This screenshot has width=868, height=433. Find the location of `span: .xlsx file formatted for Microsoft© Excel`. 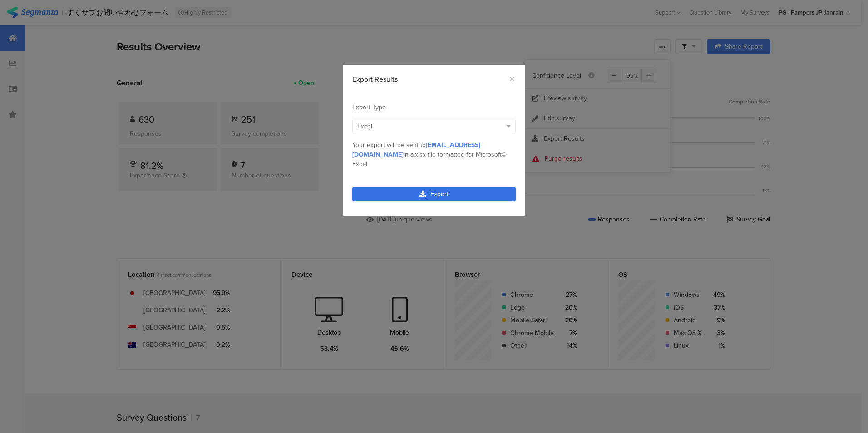

span: .xlsx file formatted for Microsoft© Excel is located at coordinates (430, 159).